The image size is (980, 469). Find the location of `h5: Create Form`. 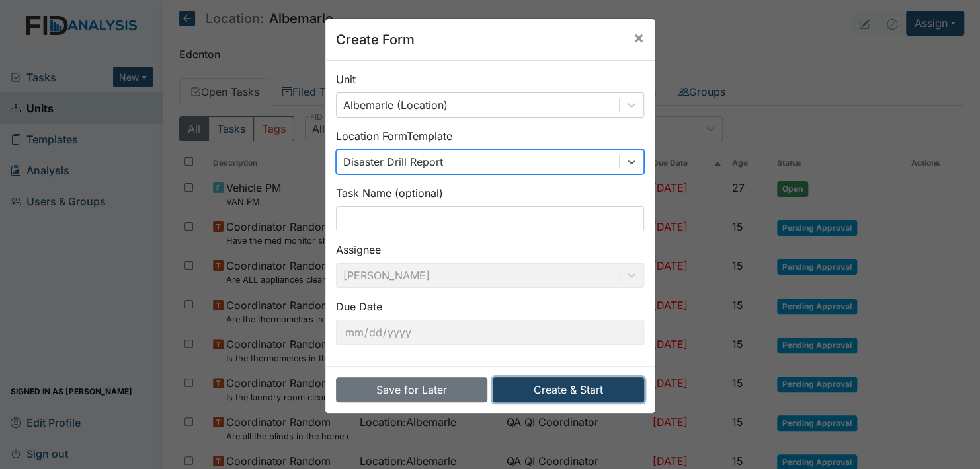

h5: Create Form is located at coordinates (375, 40).